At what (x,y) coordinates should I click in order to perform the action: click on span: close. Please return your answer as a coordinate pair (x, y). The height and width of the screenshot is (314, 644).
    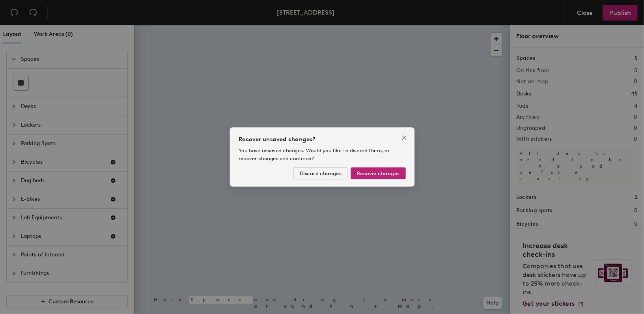
    Looking at the image, I should click on (409, 137).